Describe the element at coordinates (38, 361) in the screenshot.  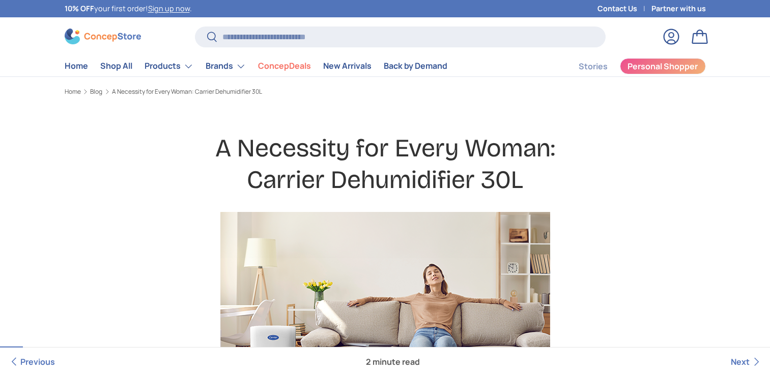
I see `span: Previous` at that location.